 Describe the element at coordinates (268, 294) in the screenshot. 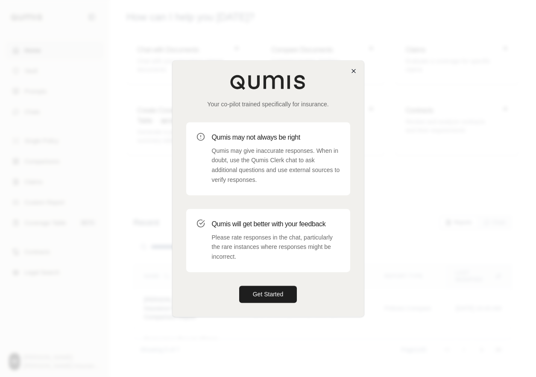

I see `button: Get Started` at that location.